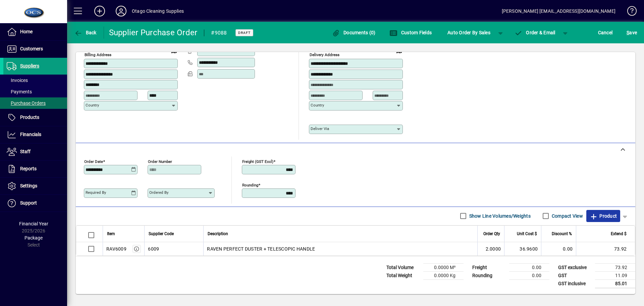 This screenshot has width=644, height=306. I want to click on a: Financials, so click(35, 134).